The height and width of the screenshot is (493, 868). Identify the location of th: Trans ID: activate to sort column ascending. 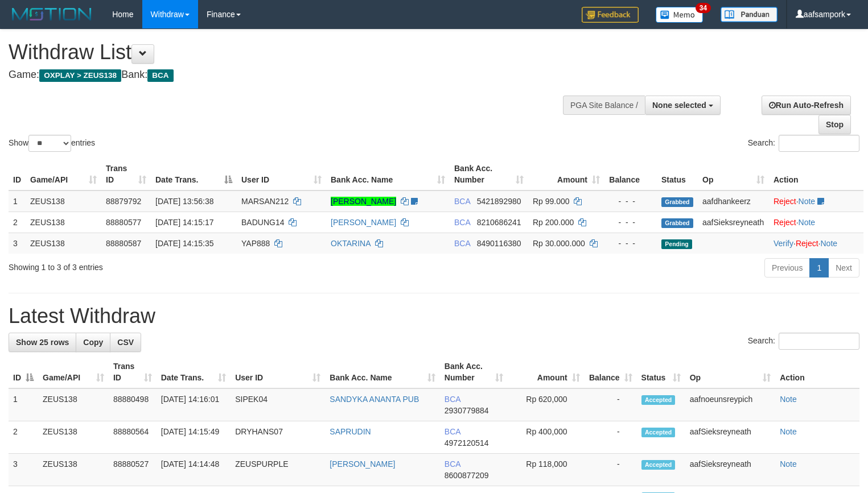
(126, 174).